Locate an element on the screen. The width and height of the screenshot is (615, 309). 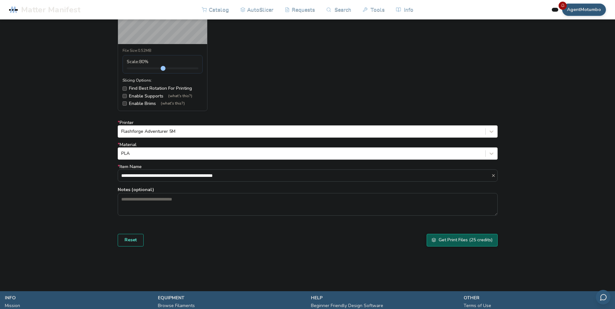
label: Printer is located at coordinates (308, 129).